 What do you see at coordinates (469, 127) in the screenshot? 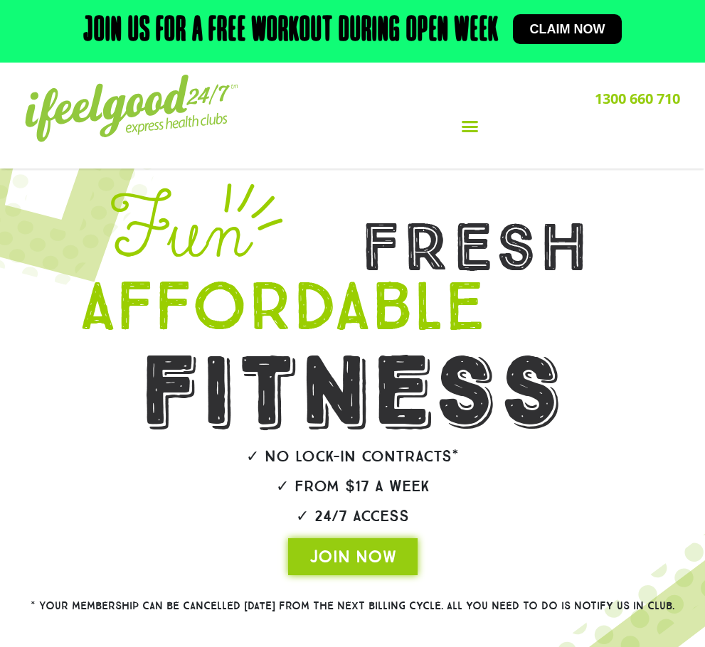
I see `div: Menu Toggle` at bounding box center [469, 127].